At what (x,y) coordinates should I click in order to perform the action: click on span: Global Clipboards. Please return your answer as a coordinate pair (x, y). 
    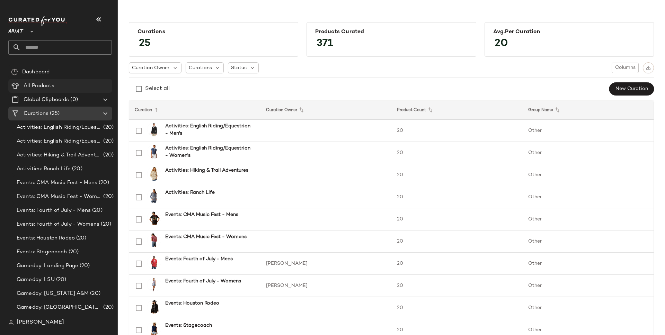
    Looking at the image, I should click on (46, 100).